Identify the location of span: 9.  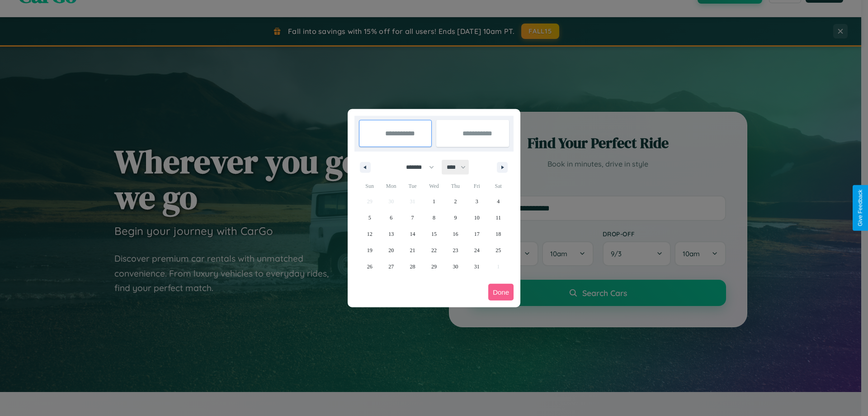
(455, 218).